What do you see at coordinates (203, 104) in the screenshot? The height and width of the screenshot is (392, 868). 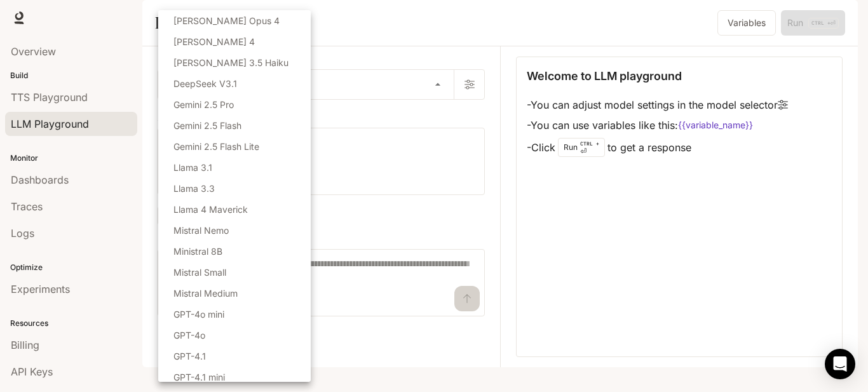 I see `p: Gemini 2.5 Pro` at bounding box center [203, 104].